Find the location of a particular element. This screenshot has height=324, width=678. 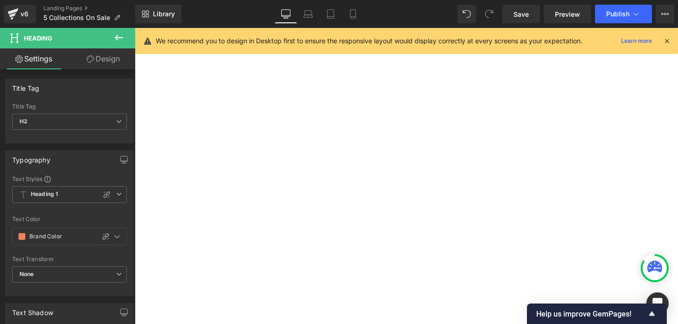

p: We recommend you to design in Desktop first to ensure the responsive layout would display correct... is located at coordinates (369, 41).